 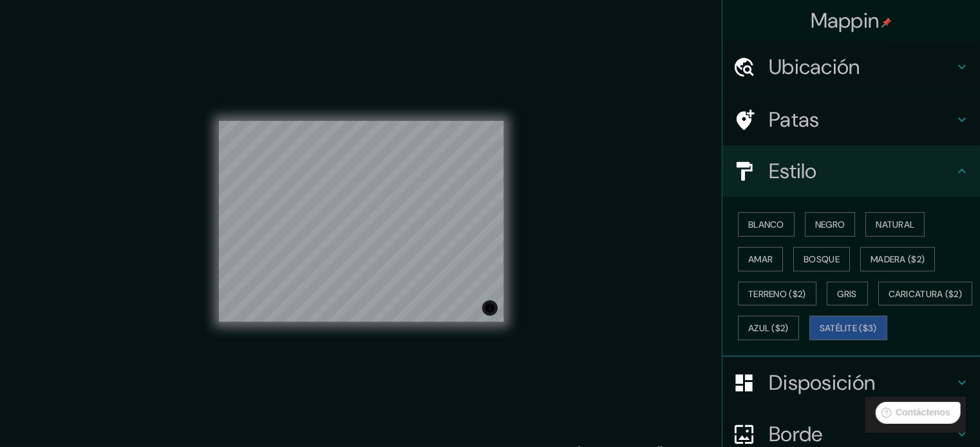 I want to click on font: Madera ($2), so click(x=897, y=260).